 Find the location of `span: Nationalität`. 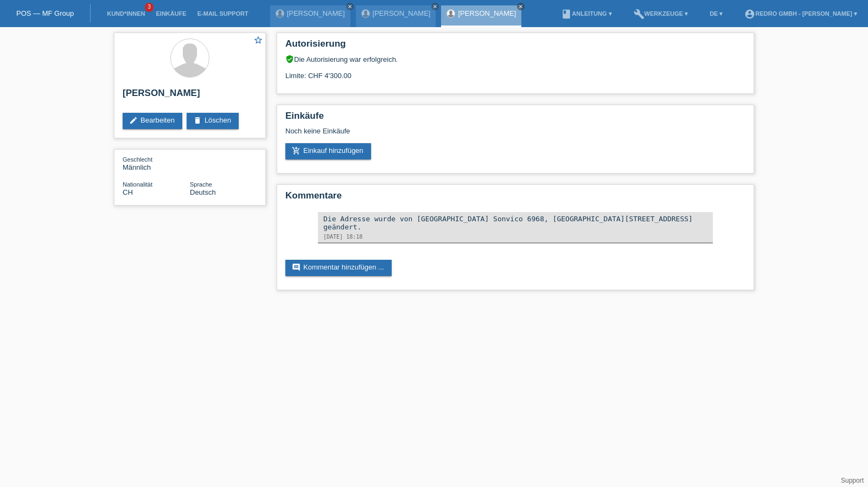

span: Nationalität is located at coordinates (137, 185).